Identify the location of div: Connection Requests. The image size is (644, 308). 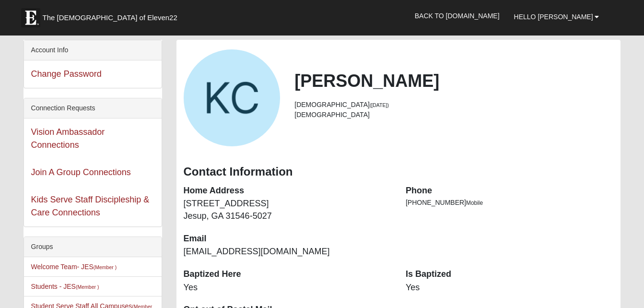
(93, 108).